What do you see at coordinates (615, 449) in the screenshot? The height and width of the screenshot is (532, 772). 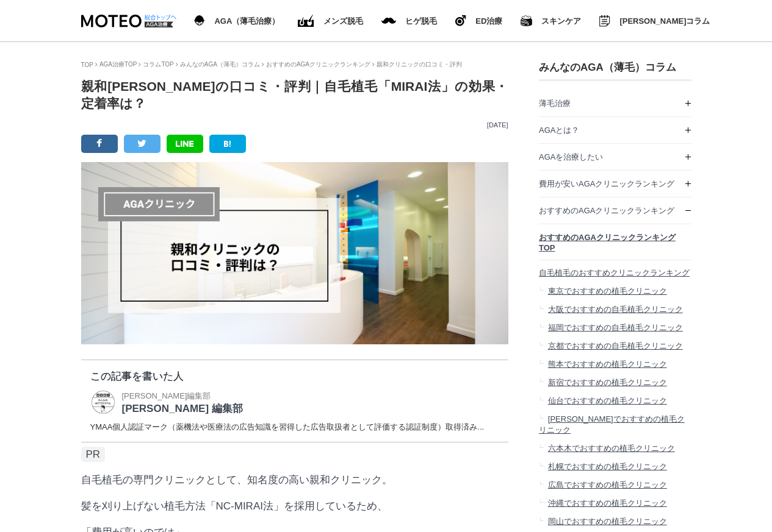 I see `a: 六本木でおすすめの植毛クリニック` at bounding box center [615, 449].